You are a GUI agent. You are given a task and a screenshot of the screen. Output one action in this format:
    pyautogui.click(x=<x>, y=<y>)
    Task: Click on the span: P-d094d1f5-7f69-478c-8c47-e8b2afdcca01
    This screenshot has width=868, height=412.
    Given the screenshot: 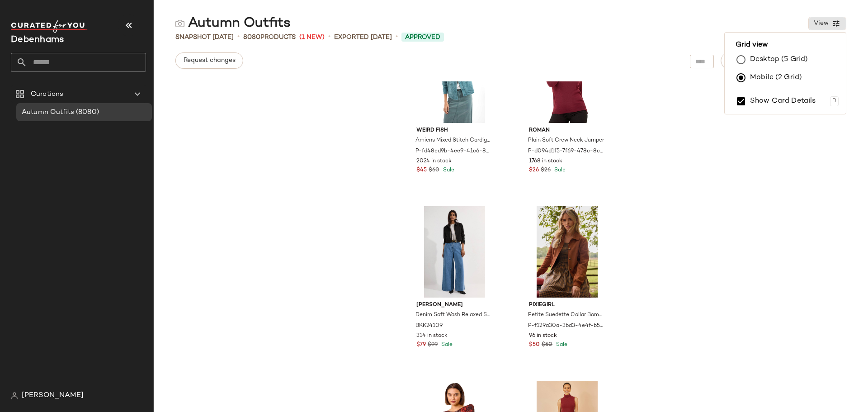 What is the action you would take?
    pyautogui.click(x=566, y=152)
    